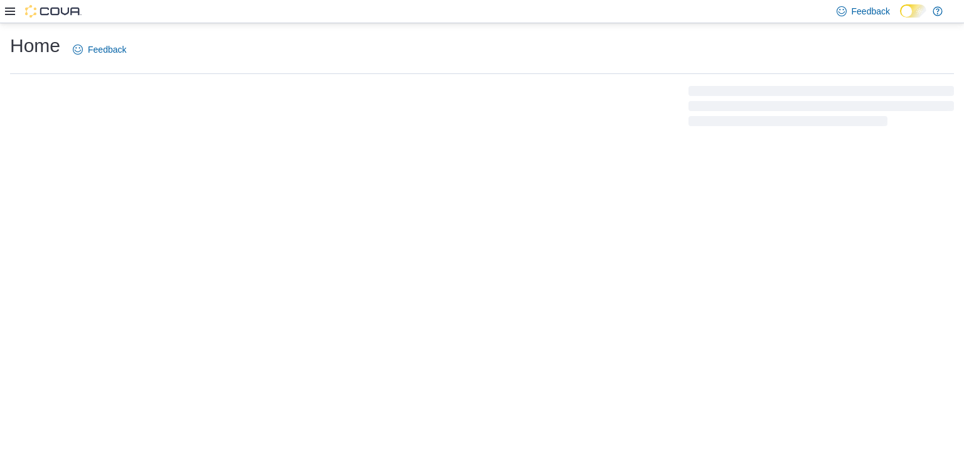 The image size is (964, 458). What do you see at coordinates (900, 18) in the screenshot?
I see `span: Dark Mode` at bounding box center [900, 18].